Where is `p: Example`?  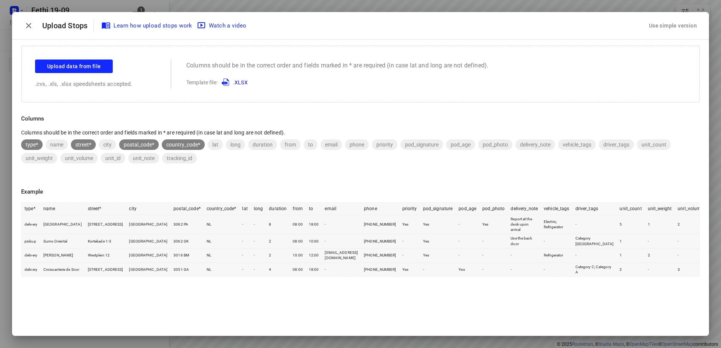 p: Example is located at coordinates (360, 192).